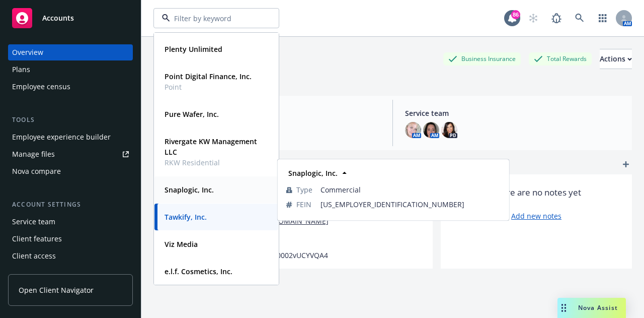 The width and height of the screenshot is (644, 318). What do you see at coordinates (58, 18) in the screenshot?
I see `span: Accounts` at bounding box center [58, 18].